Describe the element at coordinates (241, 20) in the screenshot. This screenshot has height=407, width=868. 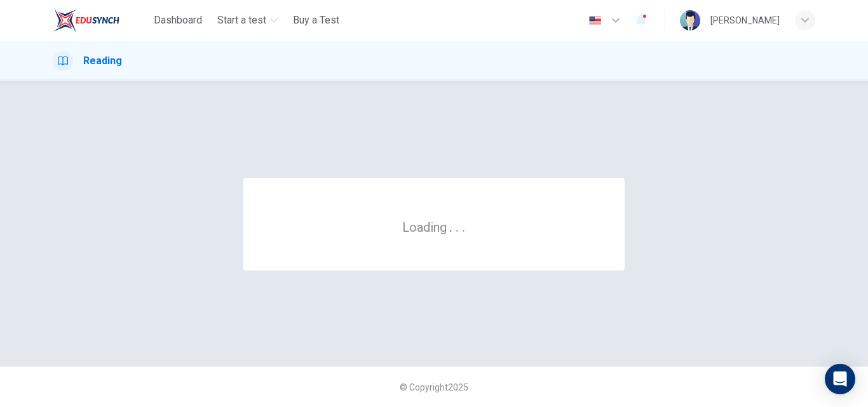
I see `span: Start a test` at that location.